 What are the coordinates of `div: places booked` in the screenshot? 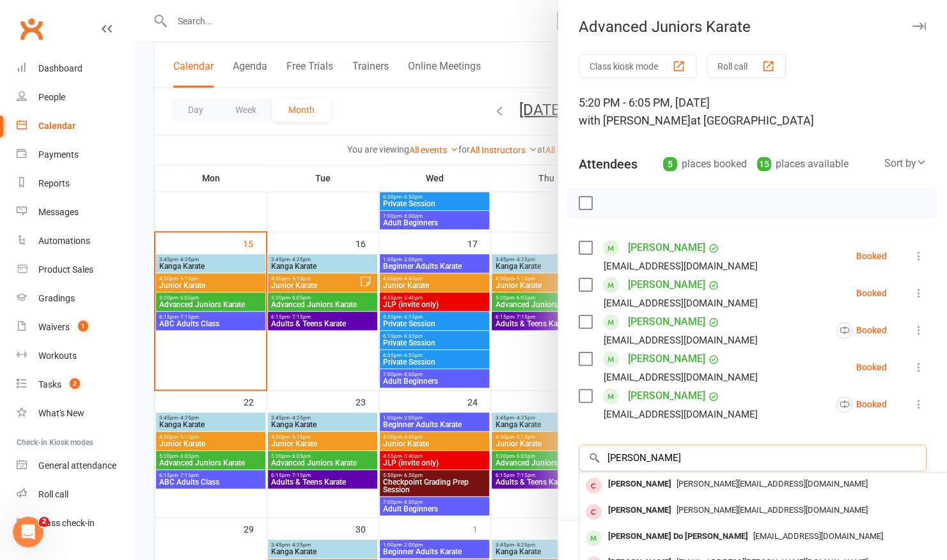 It's located at (705, 164).